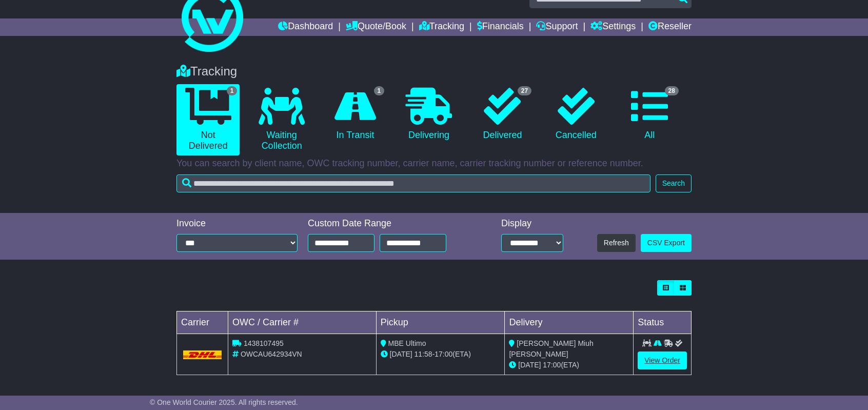 The image size is (868, 410). Describe the element at coordinates (237, 224) in the screenshot. I see `div: Invoice` at that location.